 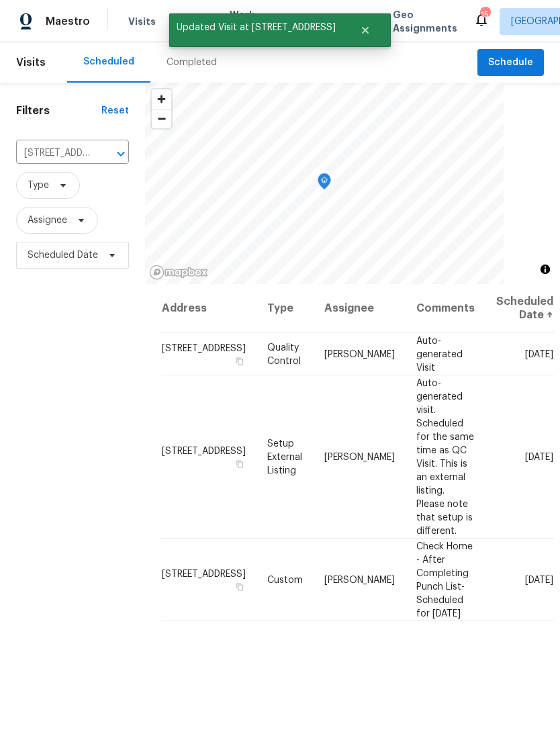 I want to click on span: Toggle attribution, so click(x=545, y=269).